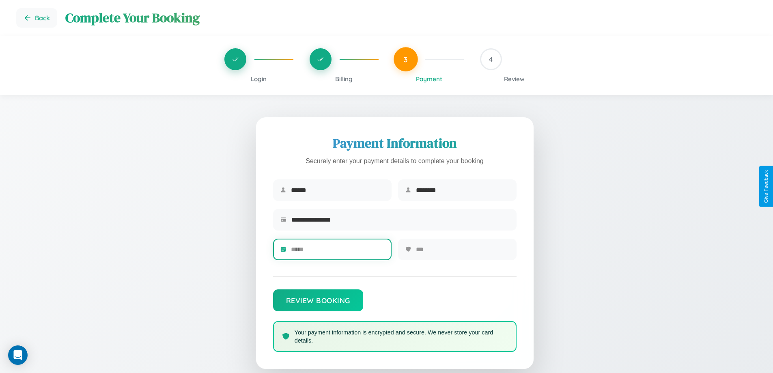 The image size is (773, 373). Describe the element at coordinates (401, 336) in the screenshot. I see `p: Your payment information is encrypted and secure. We never store your card details.` at that location.